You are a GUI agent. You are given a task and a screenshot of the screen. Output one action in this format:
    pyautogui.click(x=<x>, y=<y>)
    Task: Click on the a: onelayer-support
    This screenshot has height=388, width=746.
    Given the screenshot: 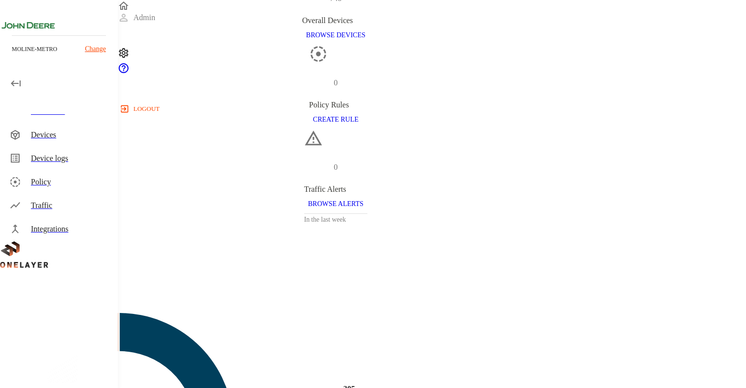 What is the action you would take?
    pyautogui.click(x=124, y=71)
    